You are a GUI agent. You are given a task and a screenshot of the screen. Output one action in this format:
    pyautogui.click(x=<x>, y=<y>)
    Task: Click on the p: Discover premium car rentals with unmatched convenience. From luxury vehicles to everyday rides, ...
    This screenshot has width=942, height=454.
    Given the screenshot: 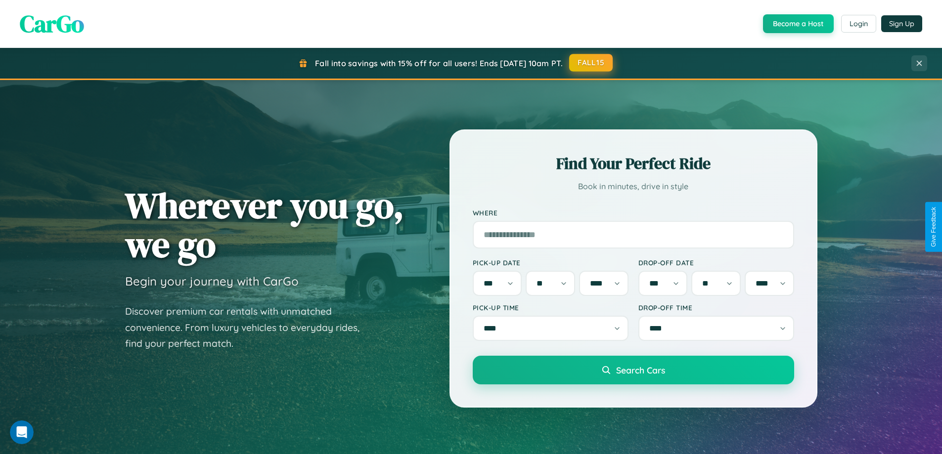 What is the action you would take?
    pyautogui.click(x=249, y=328)
    